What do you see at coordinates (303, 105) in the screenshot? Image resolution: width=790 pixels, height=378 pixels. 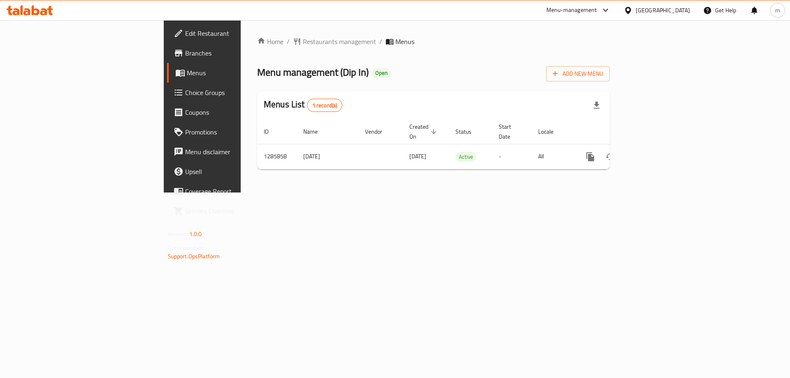 I see `h2: Menus List` at bounding box center [303, 105].